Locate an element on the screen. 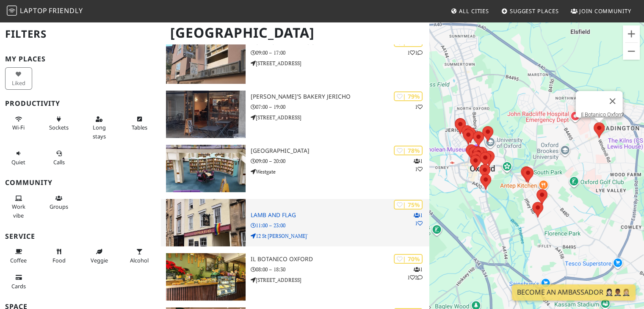 This screenshot has width=644, height=309. h3: Community is located at coordinates (80, 182).